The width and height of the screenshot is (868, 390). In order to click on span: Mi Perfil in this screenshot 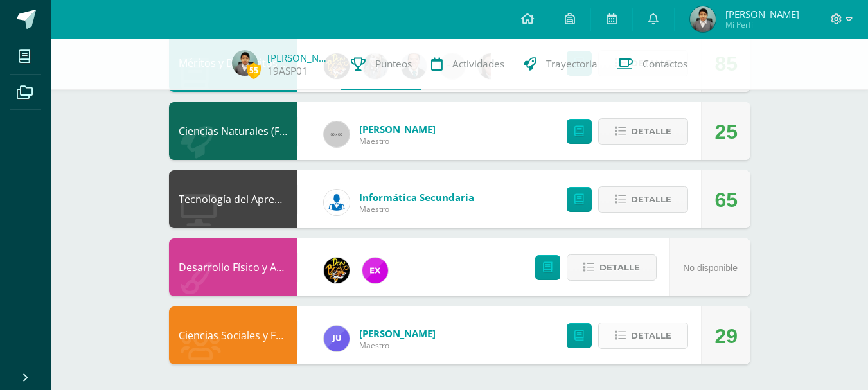, I will do `click(762, 24)`.